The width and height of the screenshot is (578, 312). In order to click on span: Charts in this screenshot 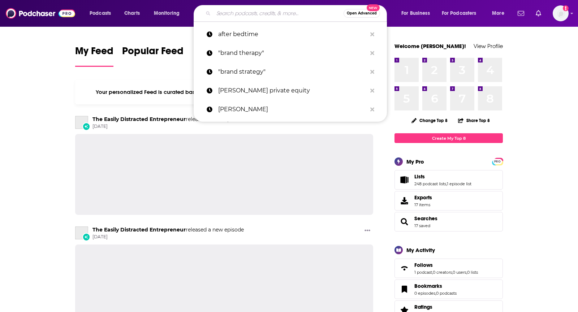, I will do `click(132, 13)`.